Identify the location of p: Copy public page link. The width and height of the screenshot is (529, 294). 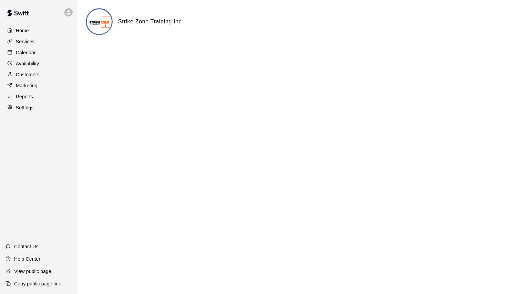
(38, 284).